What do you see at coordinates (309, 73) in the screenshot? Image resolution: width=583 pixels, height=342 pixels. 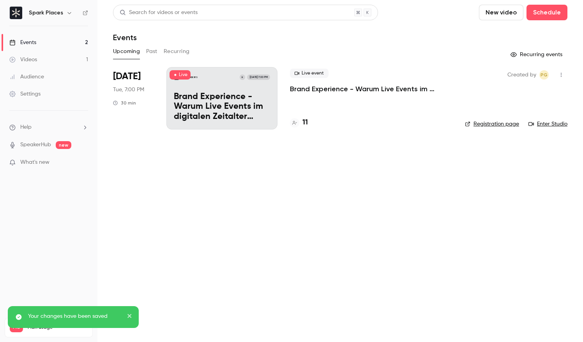 I see `span: Live event` at bounding box center [309, 73].